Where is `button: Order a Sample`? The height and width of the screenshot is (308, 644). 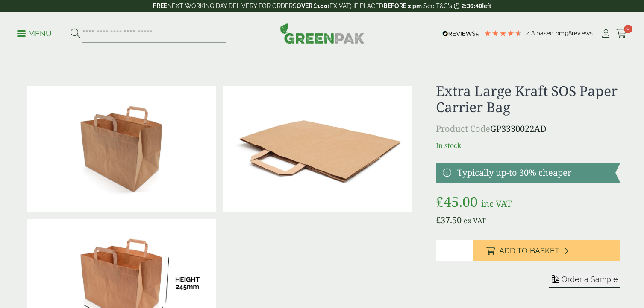
button: Order a Sample is located at coordinates (585, 281).